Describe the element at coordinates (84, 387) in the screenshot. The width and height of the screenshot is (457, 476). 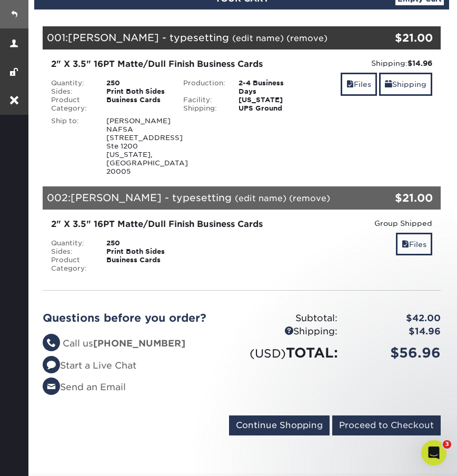
I see `a: Send an Email` at that location.